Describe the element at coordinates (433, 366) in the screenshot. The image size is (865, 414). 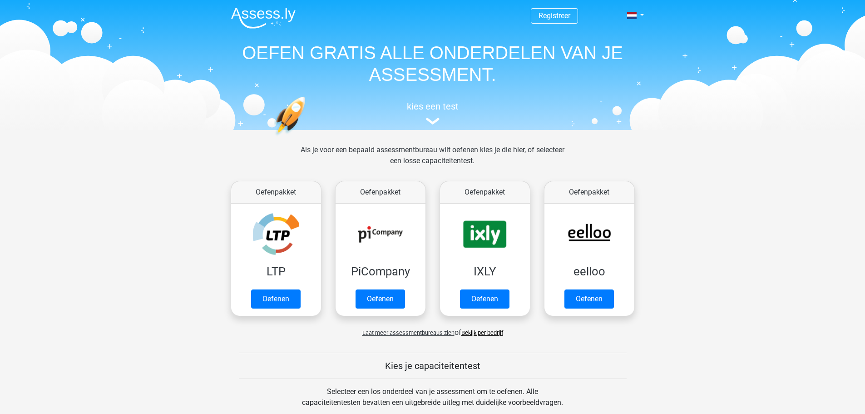
I see `h5: Kies je capaciteitentest` at that location.